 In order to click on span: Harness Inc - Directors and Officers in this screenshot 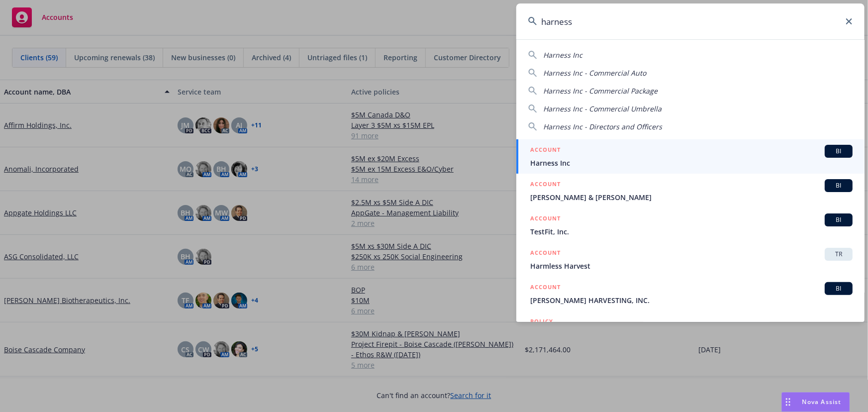, I will do `click(602, 126)`.